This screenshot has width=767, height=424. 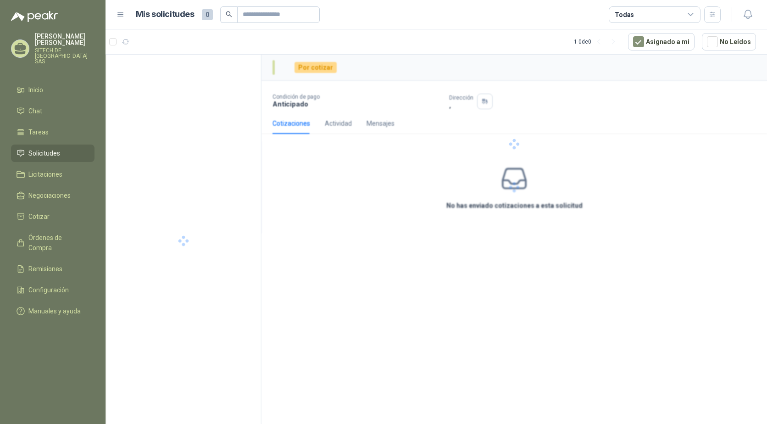 I want to click on span: Inicio, so click(x=36, y=90).